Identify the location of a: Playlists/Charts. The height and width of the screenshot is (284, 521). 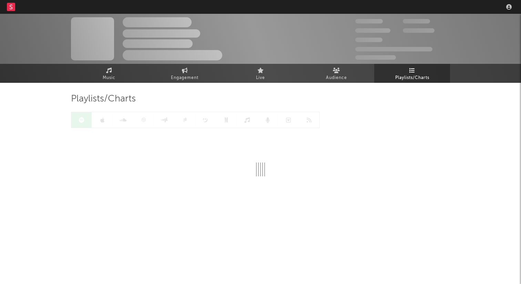
(412, 73).